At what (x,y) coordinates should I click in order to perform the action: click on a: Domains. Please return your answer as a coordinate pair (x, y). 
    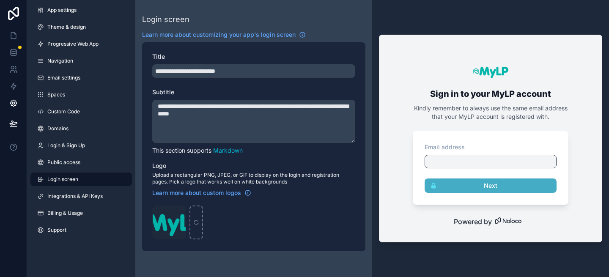
    Looking at the image, I should click on (81, 129).